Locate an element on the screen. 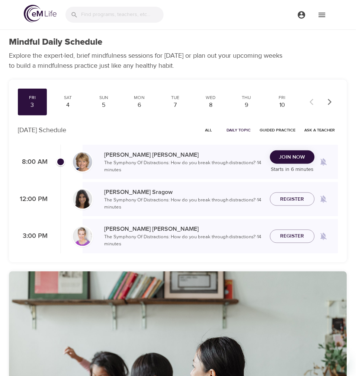 The image size is (356, 376). span: Join Now is located at coordinates (293, 157).